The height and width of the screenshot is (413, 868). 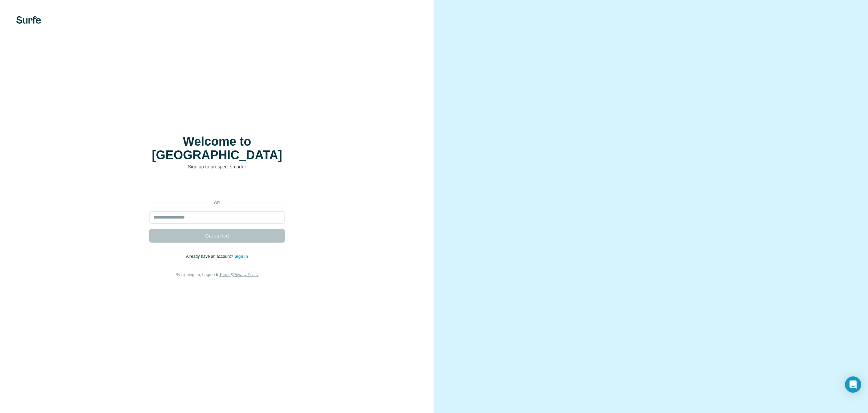 What do you see at coordinates (225, 275) in the screenshot?
I see `a: Terms` at bounding box center [225, 275].